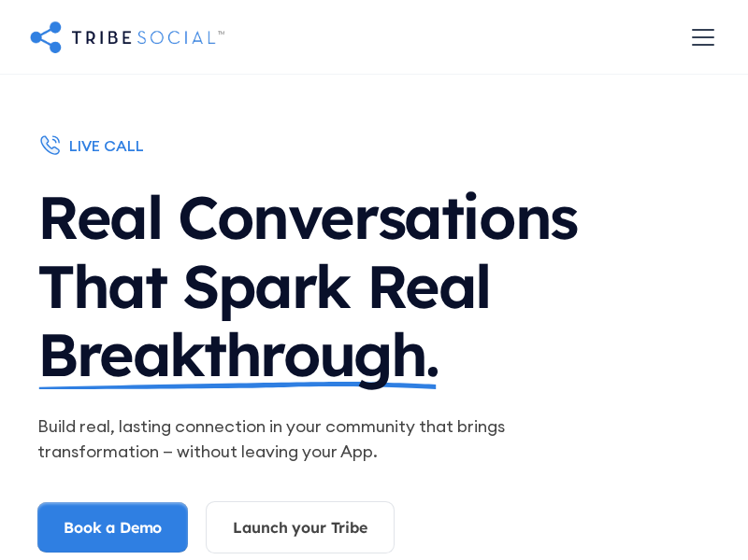 The width and height of the screenshot is (748, 560). What do you see at coordinates (299, 527) in the screenshot?
I see `a: Launch your Tribe` at bounding box center [299, 527].